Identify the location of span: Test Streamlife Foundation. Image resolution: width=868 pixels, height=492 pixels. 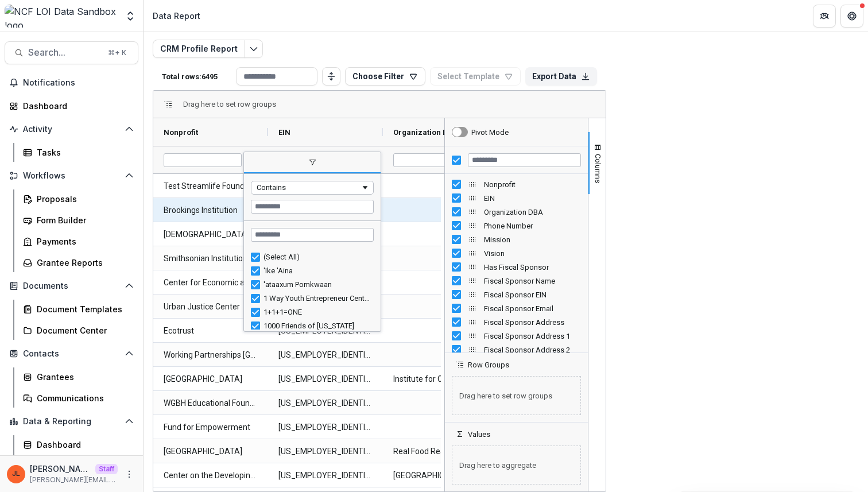
(210, 186).